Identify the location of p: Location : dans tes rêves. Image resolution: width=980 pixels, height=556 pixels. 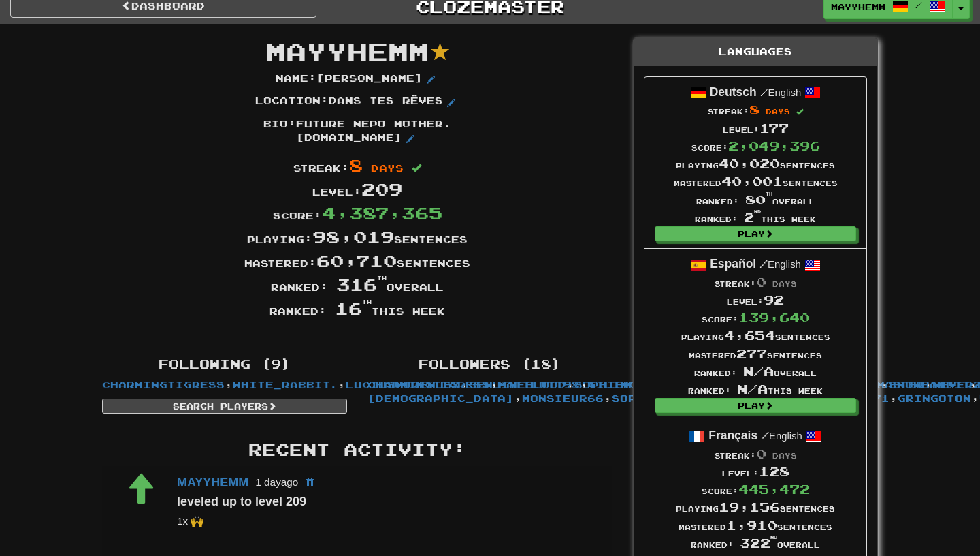
(357, 102).